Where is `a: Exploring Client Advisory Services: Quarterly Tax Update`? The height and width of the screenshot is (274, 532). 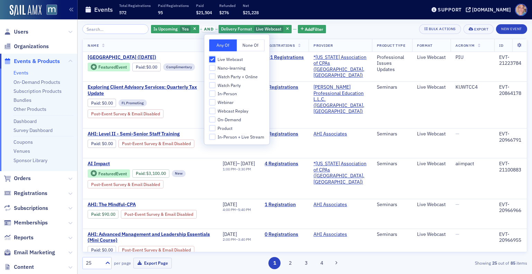
a: Exploring Client Advisory Services: Quarterly Tax Update is located at coordinates (150, 90).